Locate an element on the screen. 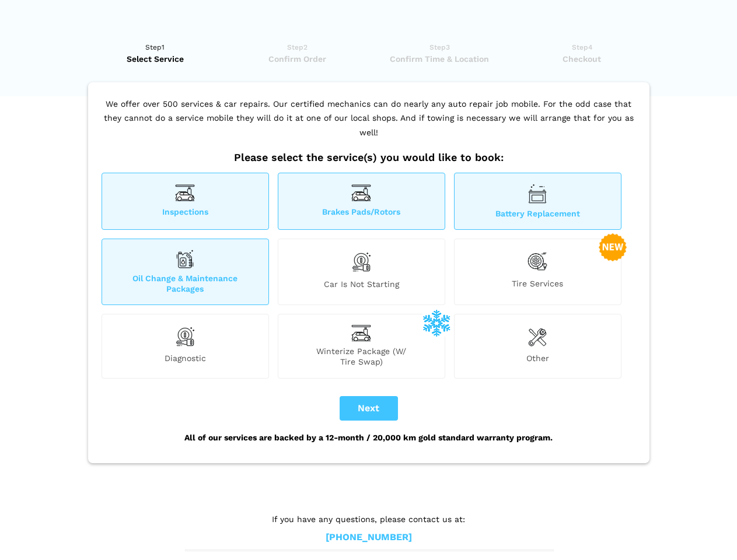 The height and width of the screenshot is (560, 737). button: Next is located at coordinates (368, 408).